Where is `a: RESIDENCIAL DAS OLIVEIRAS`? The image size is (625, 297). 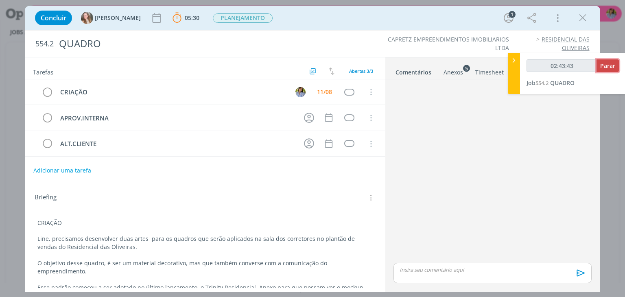
a: RESIDENCIAL DAS OLIVEIRAS is located at coordinates (565, 43).